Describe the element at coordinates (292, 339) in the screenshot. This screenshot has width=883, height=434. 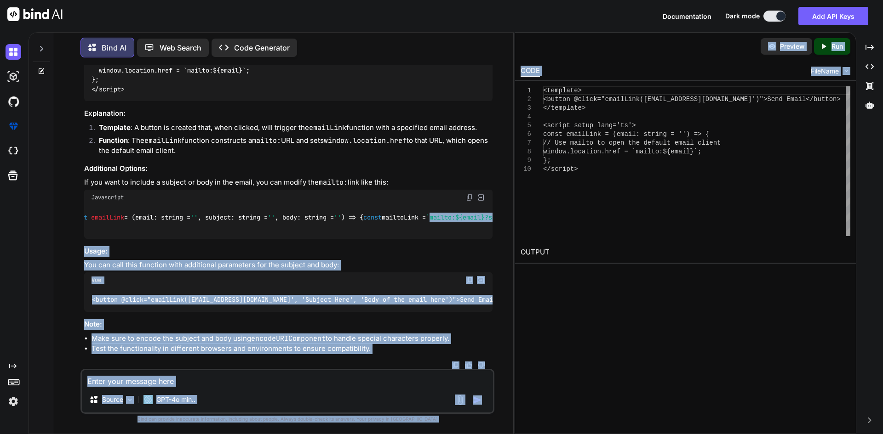
I see `li: Make sure to encode the subject and body using to handle special characters properly.` at that location.